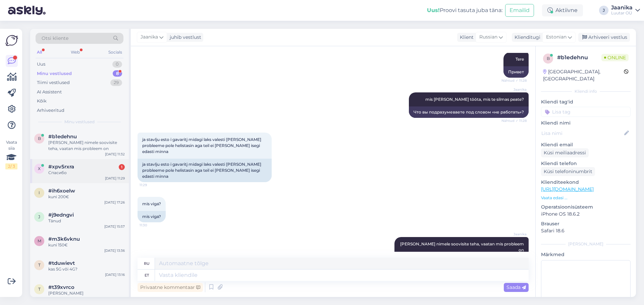 The image size is (644, 305). I want to click on div: J, so click(603, 10).